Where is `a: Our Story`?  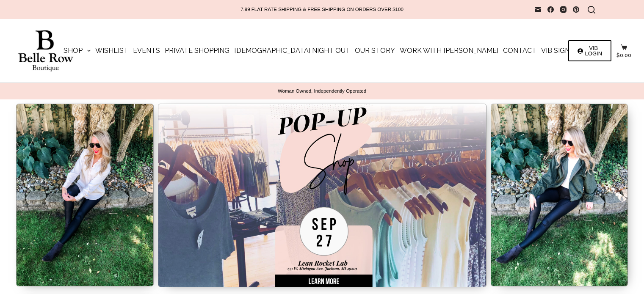 a: Our Story is located at coordinates (375, 51).